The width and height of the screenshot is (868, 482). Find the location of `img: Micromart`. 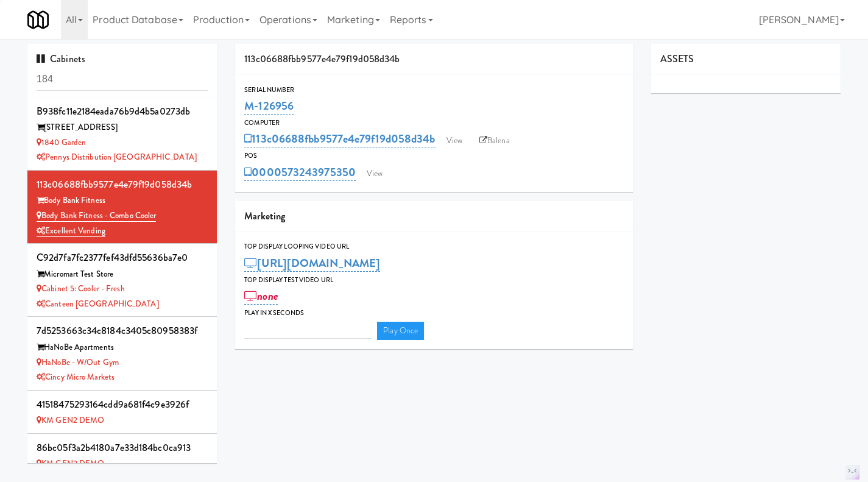

img: Micromart is located at coordinates (38, 19).